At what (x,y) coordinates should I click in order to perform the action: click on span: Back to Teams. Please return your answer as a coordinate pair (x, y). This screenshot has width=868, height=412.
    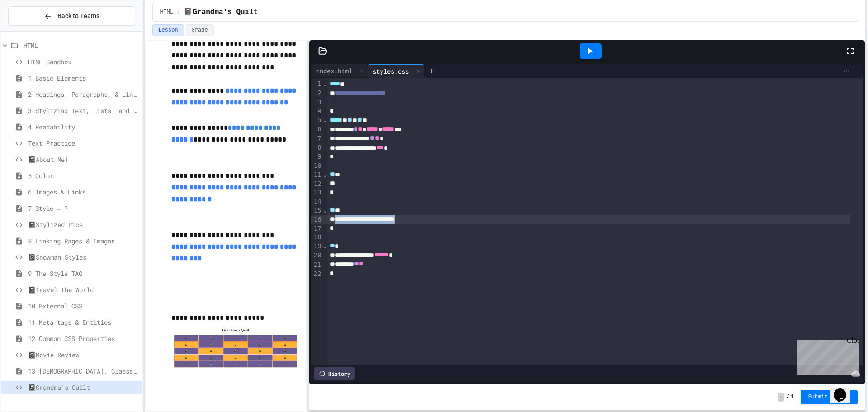
    Looking at the image, I should click on (78, 16).